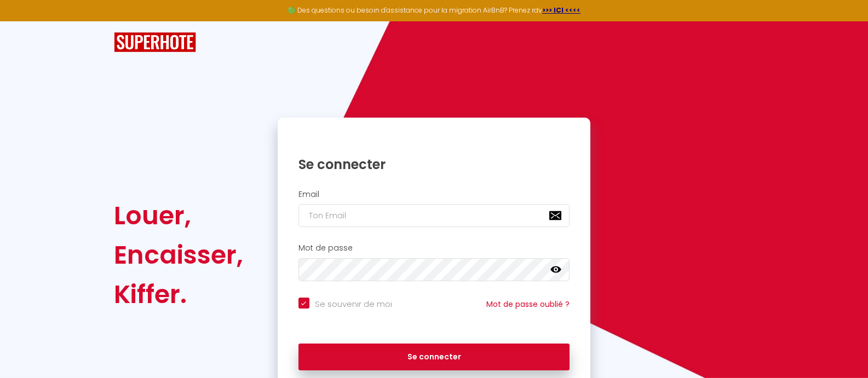 The image size is (868, 378). I want to click on button: Se connecter, so click(435, 357).